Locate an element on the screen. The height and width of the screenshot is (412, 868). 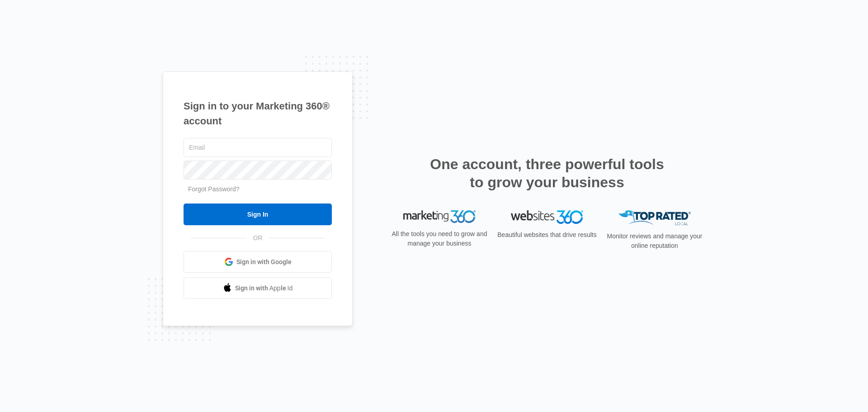
a: Forgot Password? is located at coordinates (214, 189).